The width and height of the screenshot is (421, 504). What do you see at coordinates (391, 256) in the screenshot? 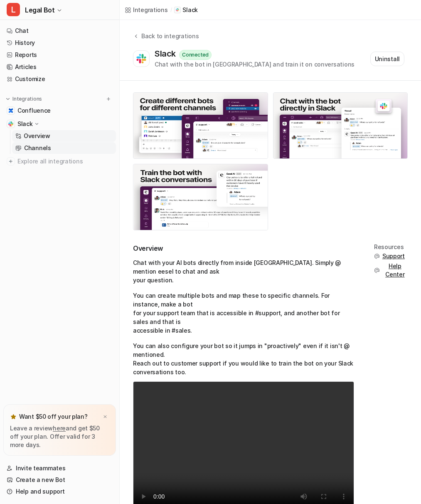
I see `button: Support` at bounding box center [391, 256].